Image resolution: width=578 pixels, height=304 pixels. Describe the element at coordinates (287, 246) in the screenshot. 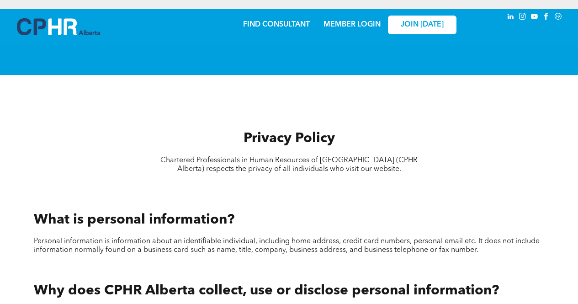

I see `span: Personal information is information about an identifiable individual, including home address, cre...` at that location.